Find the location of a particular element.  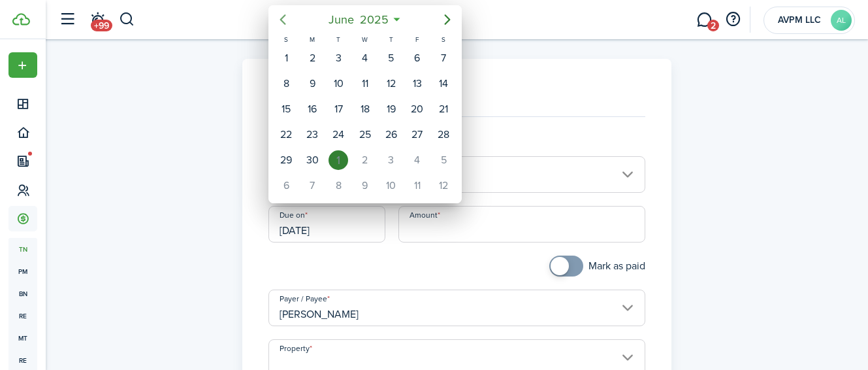

div: Monday, July 7, 2025 is located at coordinates (312, 185).